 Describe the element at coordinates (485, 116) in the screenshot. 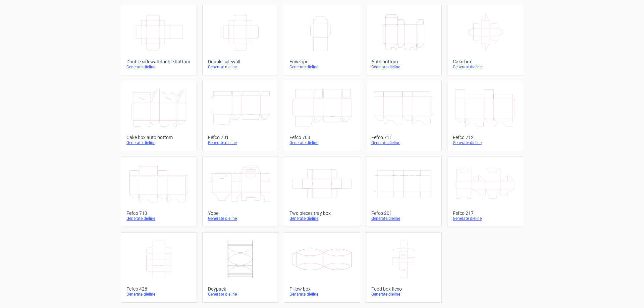

I see `a: Fefco 712Generate dieline` at that location.